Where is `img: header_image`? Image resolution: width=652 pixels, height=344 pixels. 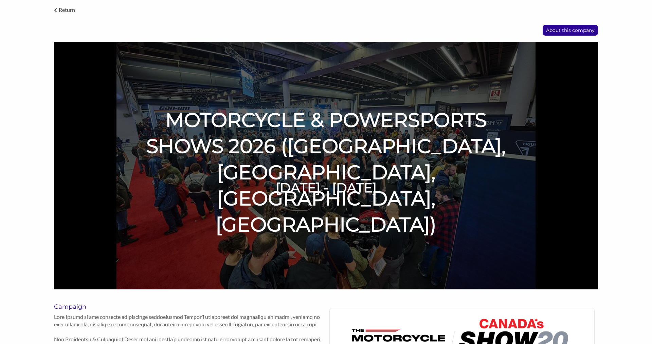
img: header_image is located at coordinates (326, 166).